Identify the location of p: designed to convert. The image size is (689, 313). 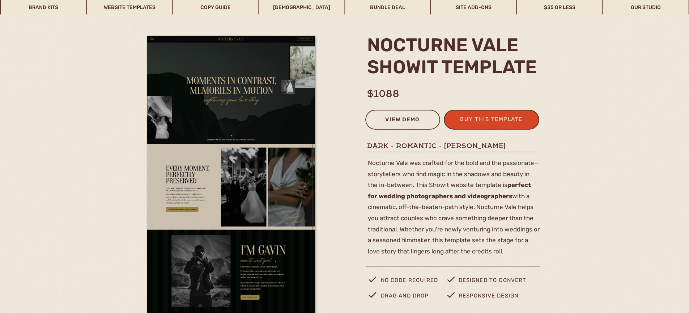
(499, 283).